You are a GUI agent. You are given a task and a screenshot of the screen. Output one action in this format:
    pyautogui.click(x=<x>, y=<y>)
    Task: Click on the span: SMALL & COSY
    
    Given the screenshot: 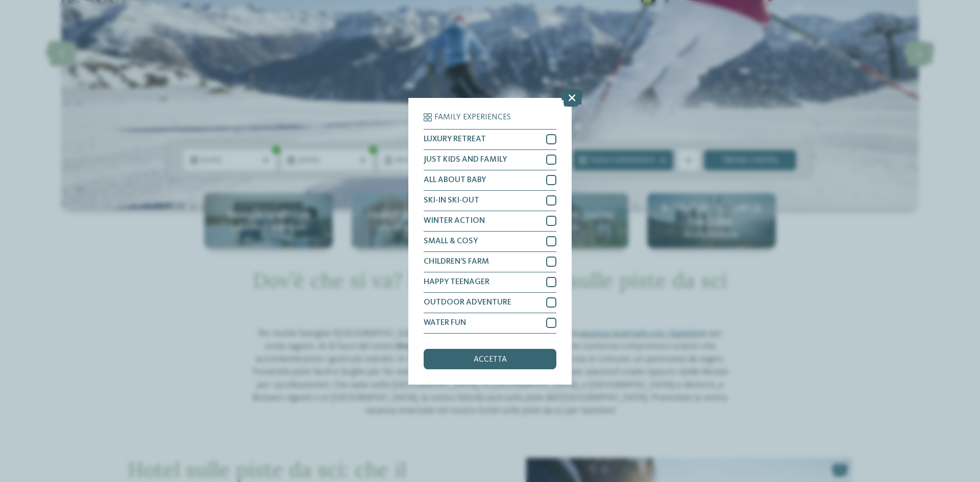 What is the action you would take?
    pyautogui.click(x=451, y=241)
    